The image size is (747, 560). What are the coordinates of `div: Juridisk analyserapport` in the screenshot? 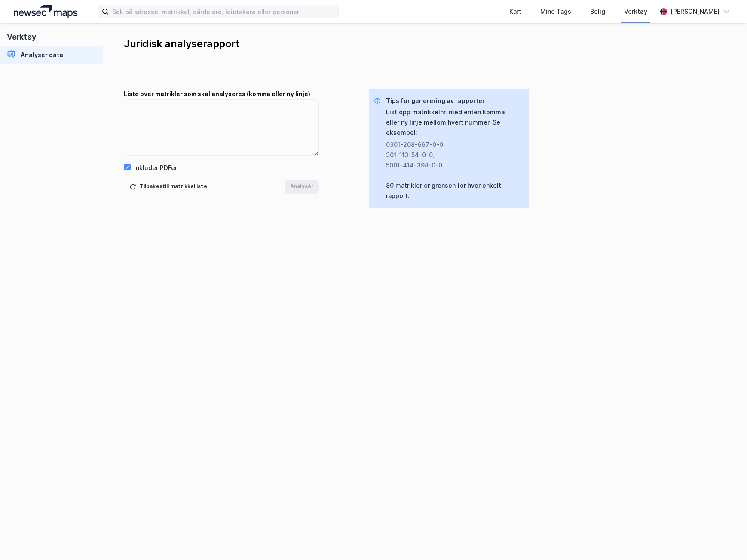 It's located at (425, 44).